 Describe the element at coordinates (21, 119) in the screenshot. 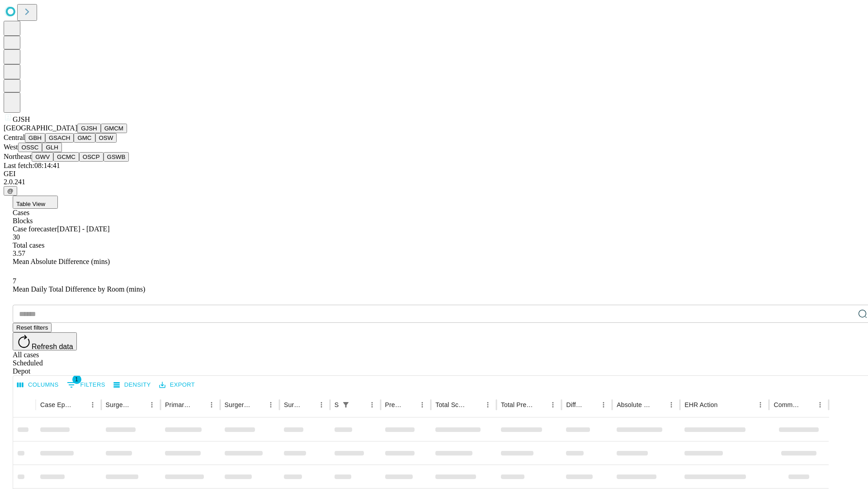

I see `span: GJSH` at that location.